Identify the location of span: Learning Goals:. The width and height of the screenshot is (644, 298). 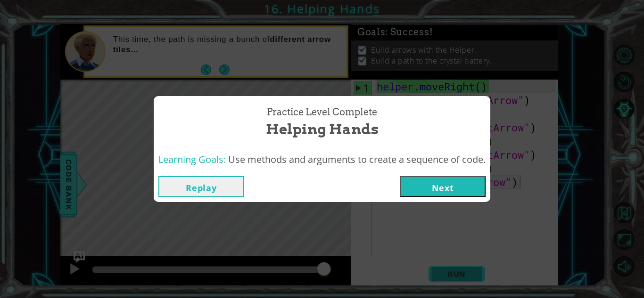
(192, 159).